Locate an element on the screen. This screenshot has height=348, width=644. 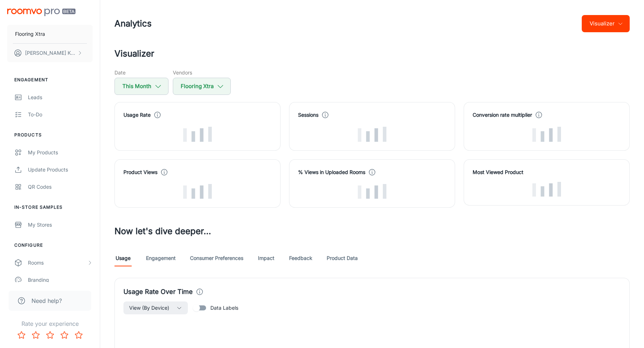
a: Feedback is located at coordinates (301, 258).